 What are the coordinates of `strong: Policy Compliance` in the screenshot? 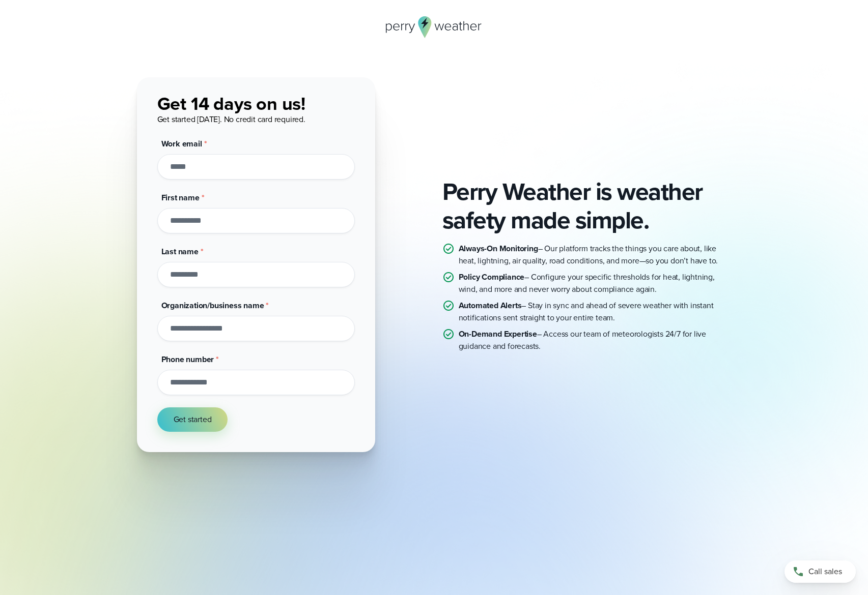 It's located at (492, 277).